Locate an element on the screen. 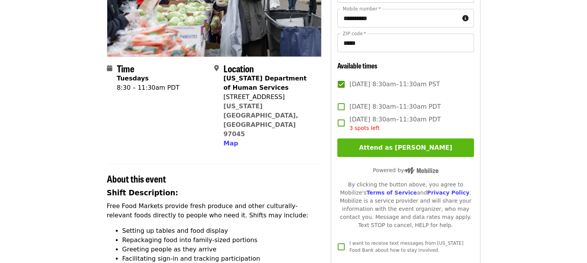  input: ZIP code is located at coordinates (405, 43).